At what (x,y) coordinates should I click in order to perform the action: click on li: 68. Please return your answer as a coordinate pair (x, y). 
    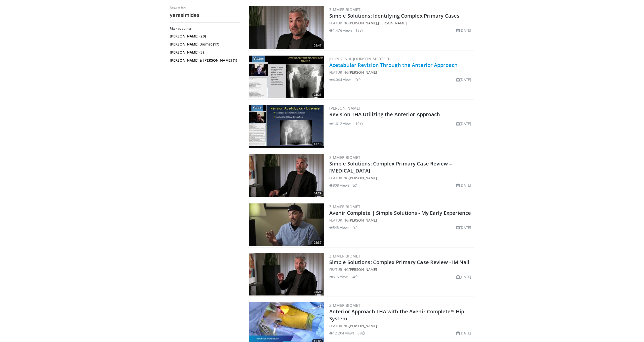
    Looking at the image, I should click on (361, 333).